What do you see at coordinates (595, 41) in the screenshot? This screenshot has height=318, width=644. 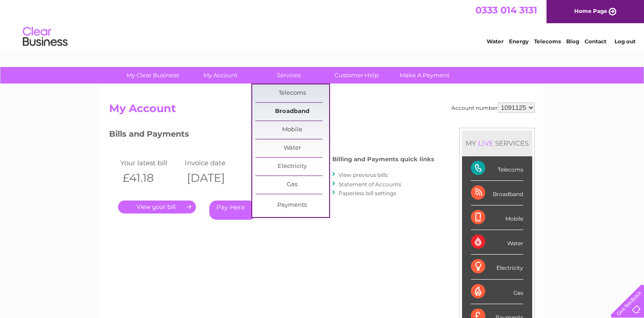 I see `a: Contact` at bounding box center [595, 41].